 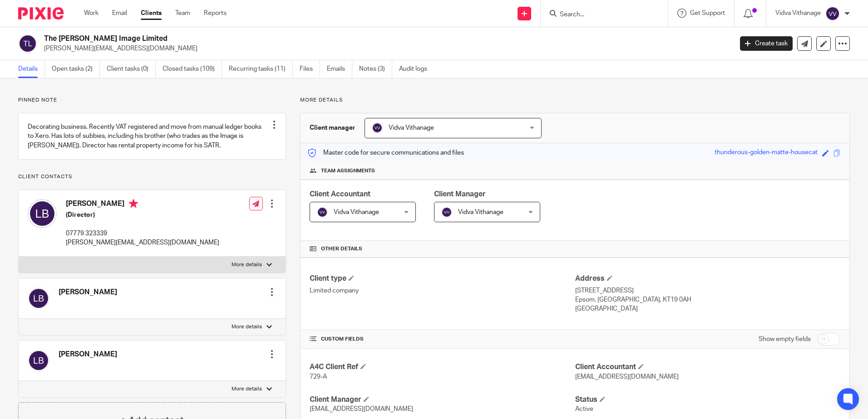 What do you see at coordinates (442, 278) in the screenshot?
I see `h4: Client type` at bounding box center [442, 278].